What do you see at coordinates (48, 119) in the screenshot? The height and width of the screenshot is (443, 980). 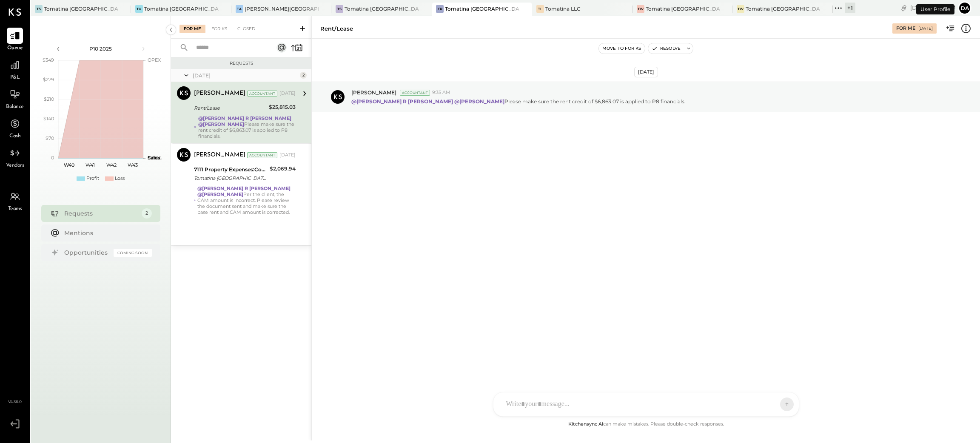 I see `text: $140` at bounding box center [48, 119].